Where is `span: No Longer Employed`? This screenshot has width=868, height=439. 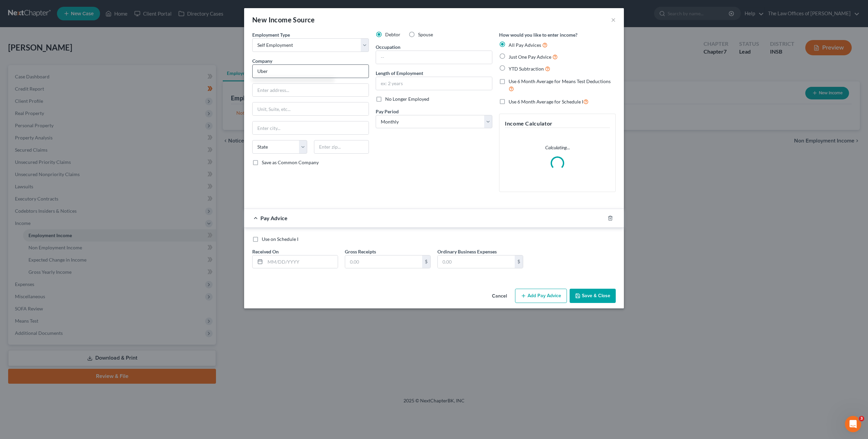
span: No Longer Employed is located at coordinates (407, 99).